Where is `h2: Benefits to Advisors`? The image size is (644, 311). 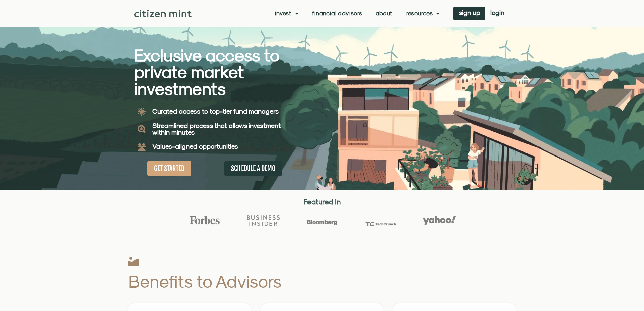
h2: Benefits to Advisors is located at coordinates (255, 281).